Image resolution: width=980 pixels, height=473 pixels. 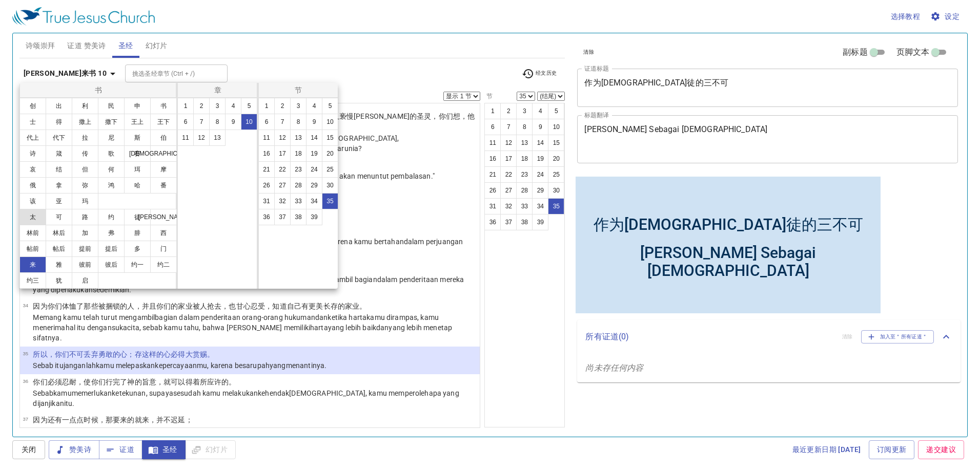 What do you see at coordinates (282, 201) in the screenshot?
I see `button: 32` at bounding box center [282, 201].